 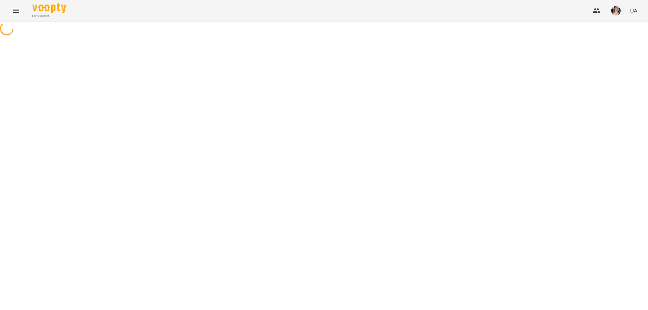 What do you see at coordinates (634, 10) in the screenshot?
I see `span: UA` at bounding box center [634, 10].